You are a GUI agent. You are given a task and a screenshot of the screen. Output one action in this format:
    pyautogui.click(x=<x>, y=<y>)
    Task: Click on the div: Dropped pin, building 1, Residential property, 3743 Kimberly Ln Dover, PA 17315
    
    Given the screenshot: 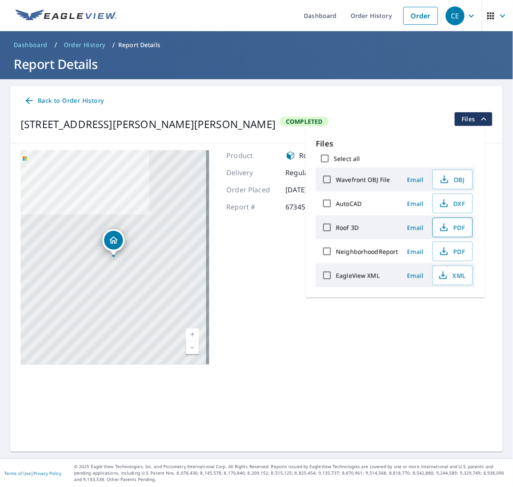 What is the action you would take?
    pyautogui.click(x=114, y=242)
    